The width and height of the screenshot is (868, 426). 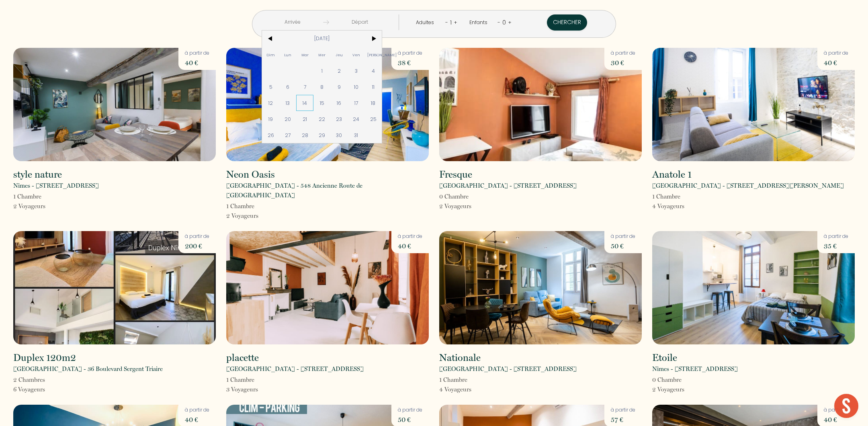 I want to click on span: 11, so click(x=373, y=87).